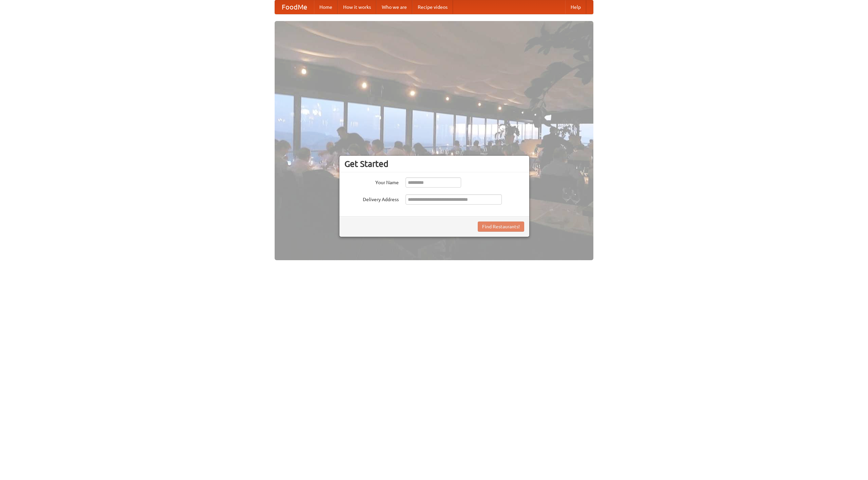 The height and width of the screenshot is (480, 868). I want to click on a: FoodMe, so click(294, 7).